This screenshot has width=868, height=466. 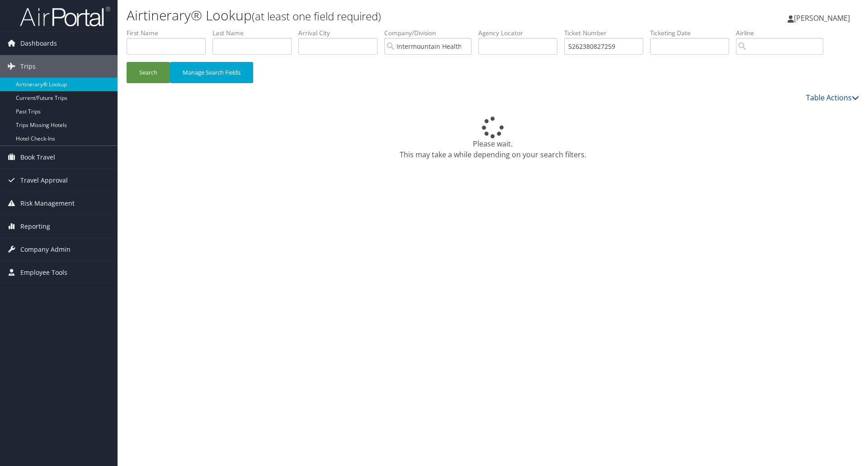 What do you see at coordinates (45, 250) in the screenshot?
I see `span: Company Admin` at bounding box center [45, 250].